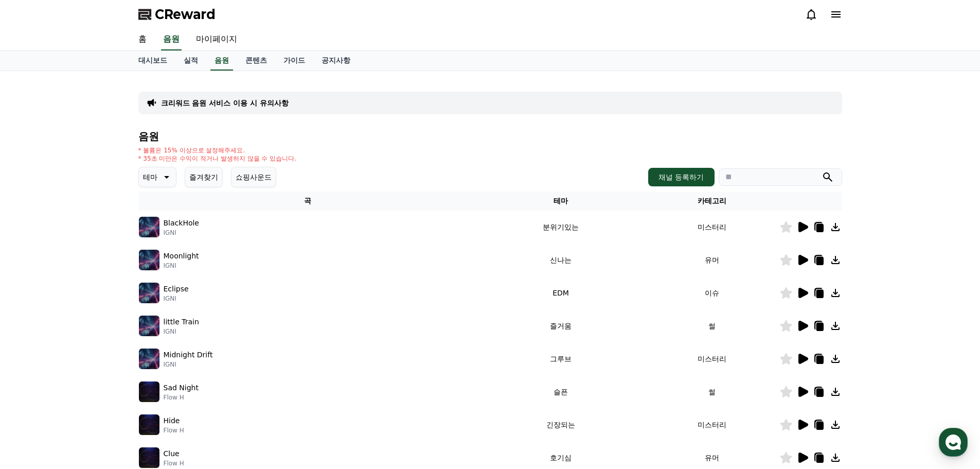 This screenshot has height=469, width=980. Describe the element at coordinates (560, 201) in the screenshot. I see `th: 테마` at that location.